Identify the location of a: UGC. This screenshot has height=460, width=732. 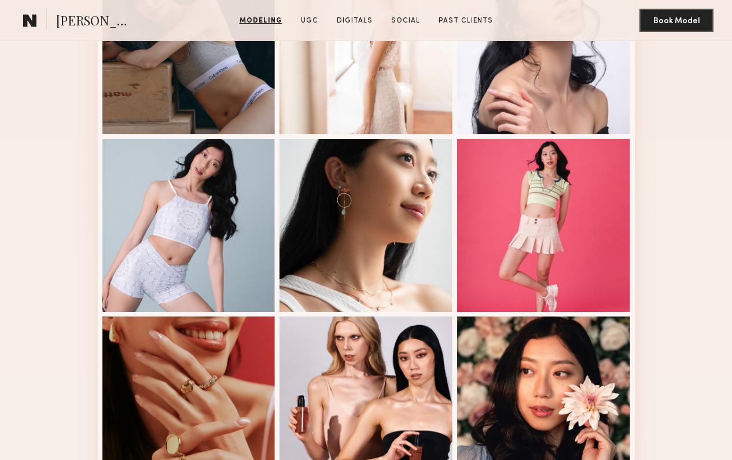
(309, 21).